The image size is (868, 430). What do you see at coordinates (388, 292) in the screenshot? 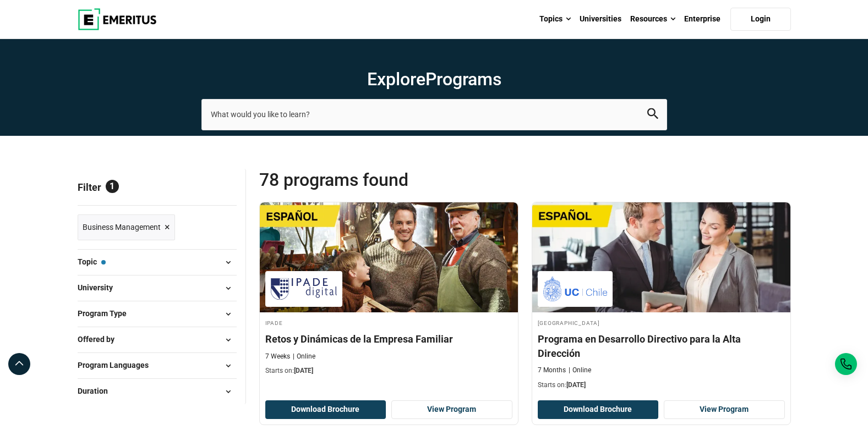
I see `a: Business Management Course by IPADE - September 22, 2025 IPADE IPADE Retos y Dinámicas de la Empr...` at bounding box center [388, 292].